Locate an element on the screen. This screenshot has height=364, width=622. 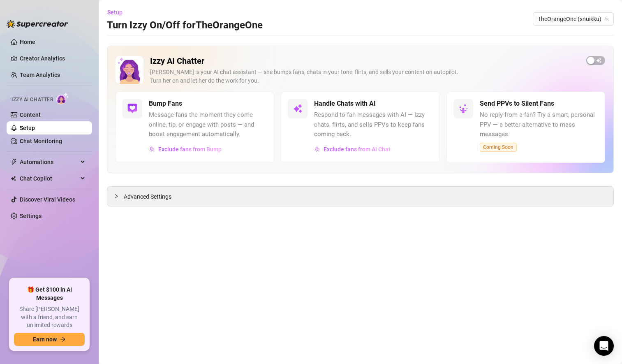
span: Coming Soon is located at coordinates (498, 147).